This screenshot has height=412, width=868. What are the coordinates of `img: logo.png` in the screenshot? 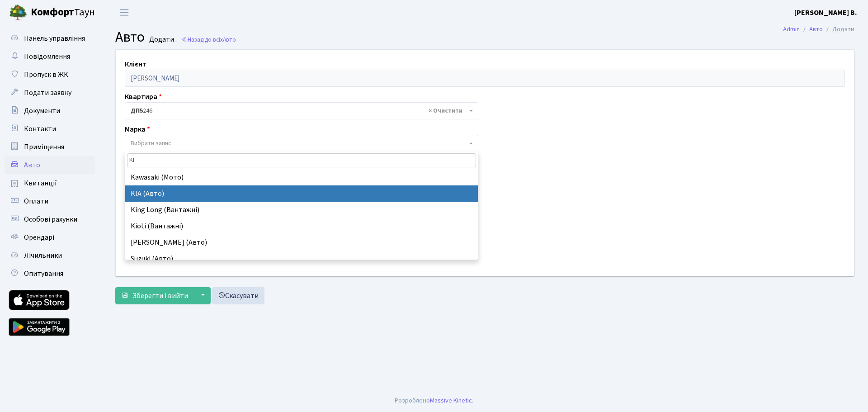 It's located at (18, 13).